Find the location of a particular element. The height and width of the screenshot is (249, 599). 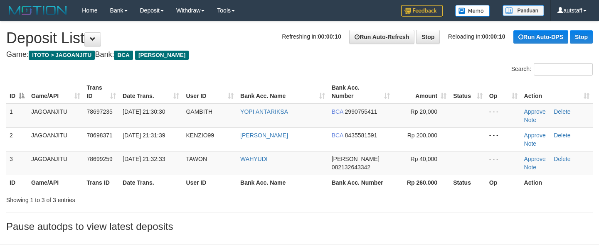

span: 78698371 is located at coordinates (100, 135).